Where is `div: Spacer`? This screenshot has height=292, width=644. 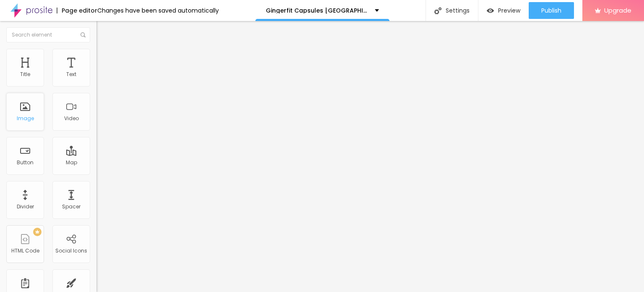 div: Spacer is located at coordinates (71, 207).